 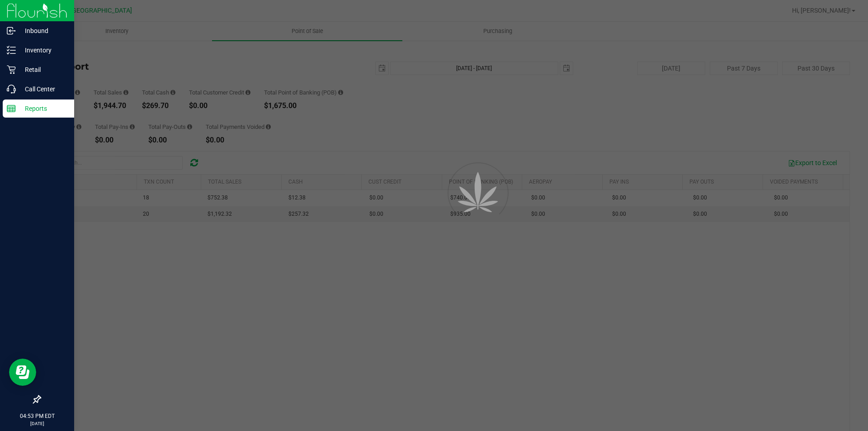 I want to click on p: 04:53 PM EDT, so click(x=37, y=416).